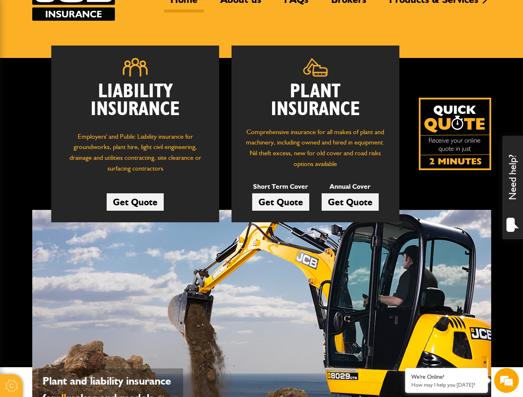 The height and width of the screenshot is (397, 523). What do you see at coordinates (146, 14) in the screenshot?
I see `div: Minimize live chat window` at bounding box center [146, 14].